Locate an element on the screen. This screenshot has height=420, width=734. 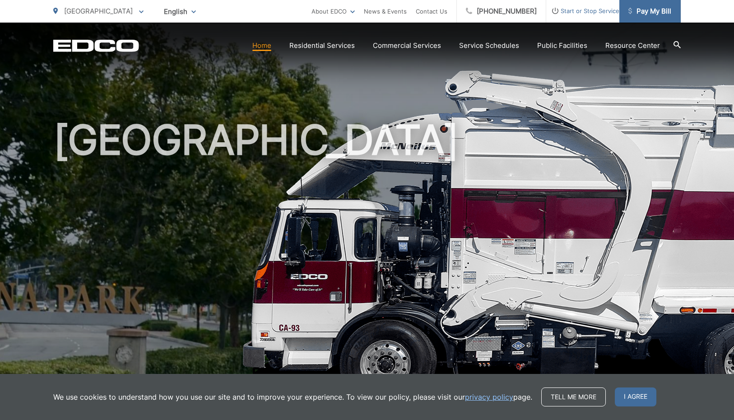
a: Commercial Services is located at coordinates (407, 46).